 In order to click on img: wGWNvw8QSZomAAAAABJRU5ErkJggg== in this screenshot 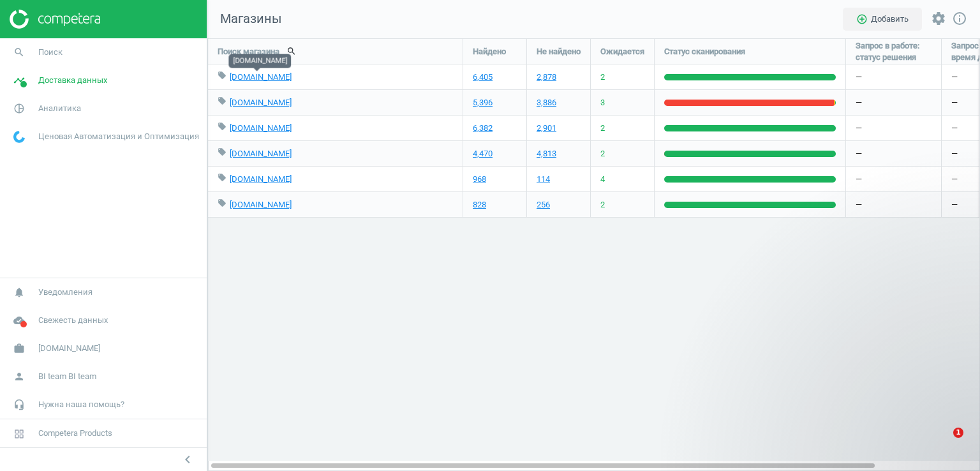, I will do `click(19, 136)`.